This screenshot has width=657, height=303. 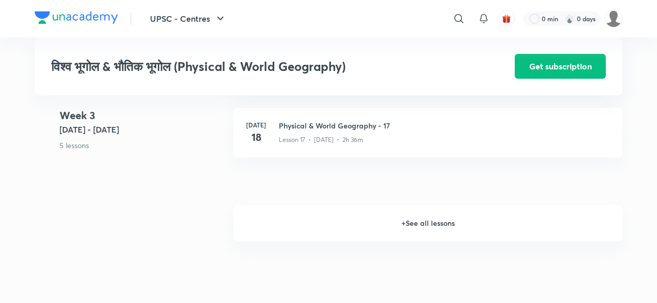 What do you see at coordinates (253, 66) in the screenshot?
I see `h3: विश्व भूगोल & भौतिक भूगोल (Physical & World Geography)` at bounding box center [253, 66].